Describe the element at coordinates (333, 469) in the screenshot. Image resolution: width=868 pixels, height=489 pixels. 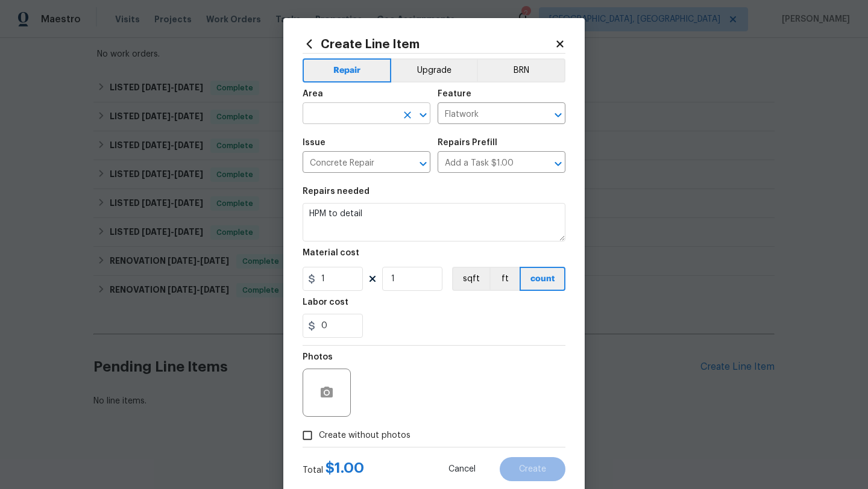
I see `div: Total` at that location.